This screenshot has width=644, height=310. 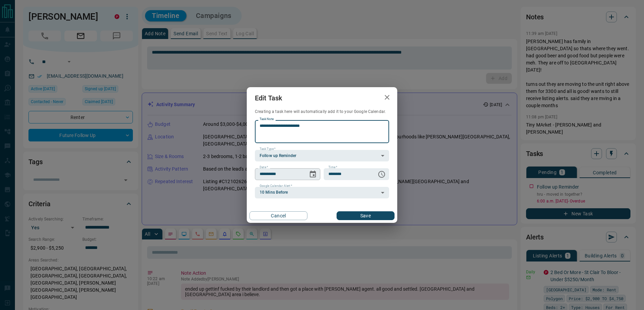 I want to click on h2: Edit Task, so click(x=269, y=98).